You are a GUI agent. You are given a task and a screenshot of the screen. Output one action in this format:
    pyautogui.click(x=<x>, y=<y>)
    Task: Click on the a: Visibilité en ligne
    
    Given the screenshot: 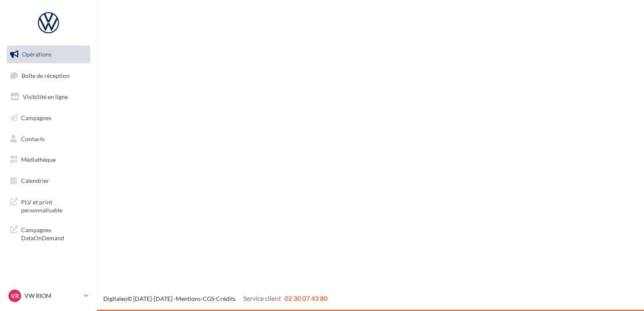 What is the action you would take?
    pyautogui.click(x=49, y=97)
    